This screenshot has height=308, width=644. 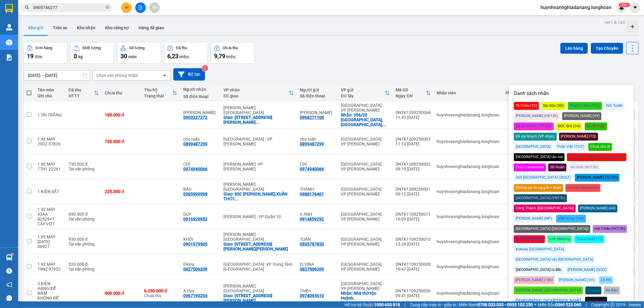 What do you see at coordinates (121, 115) in the screenshot?
I see `div: 185.000 đ` at bounding box center [121, 115].